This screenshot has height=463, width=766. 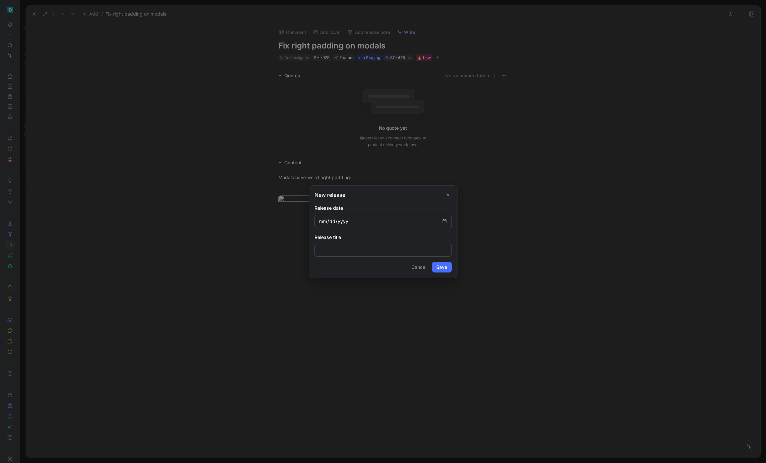 What do you see at coordinates (442, 267) in the screenshot?
I see `button: Save` at bounding box center [442, 267].